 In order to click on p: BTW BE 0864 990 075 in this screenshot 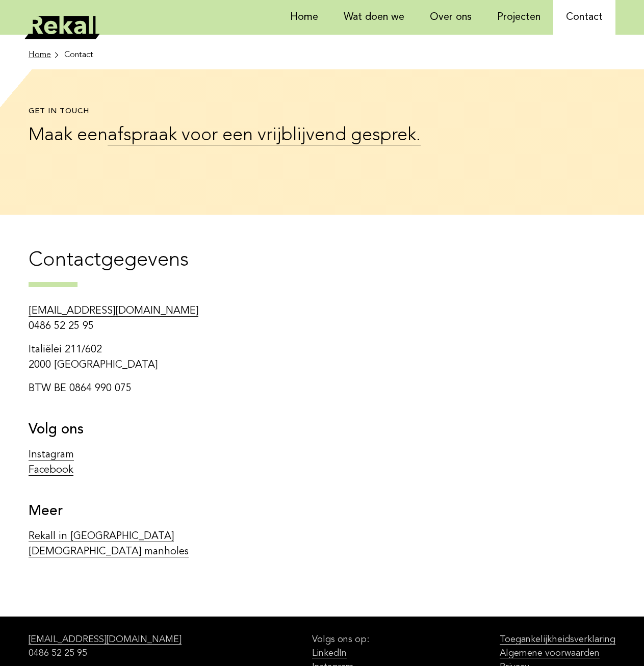, I will do `click(199, 388)`.